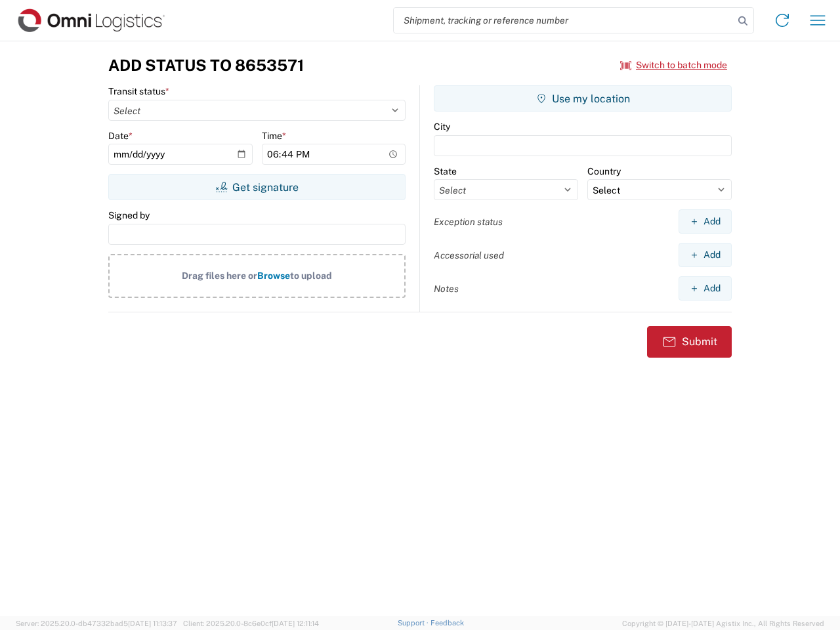  Describe the element at coordinates (129, 215) in the screenshot. I see `label: Signed by` at that location.